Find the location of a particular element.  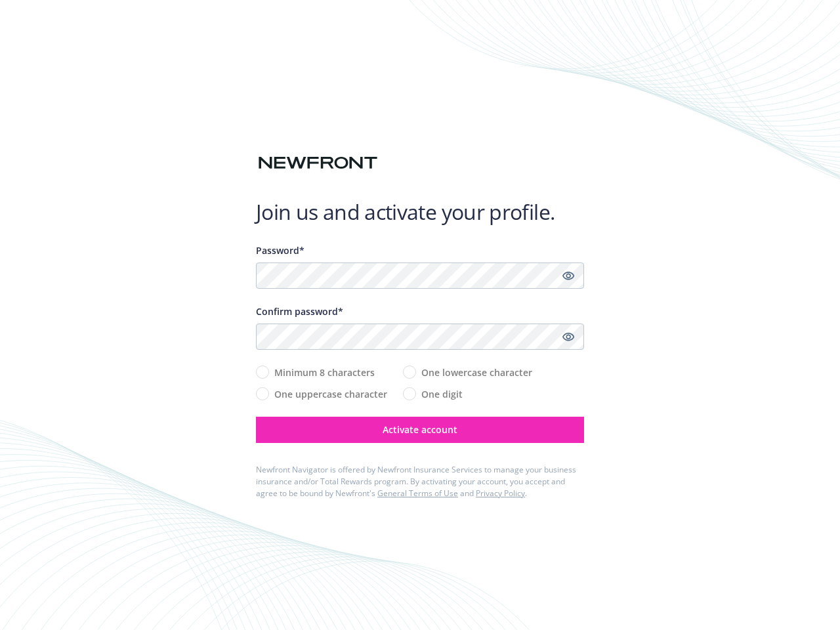

div: Newfront Navigator is offered by Newfront Insurance Services to manage your business insurance an... is located at coordinates (420, 482).